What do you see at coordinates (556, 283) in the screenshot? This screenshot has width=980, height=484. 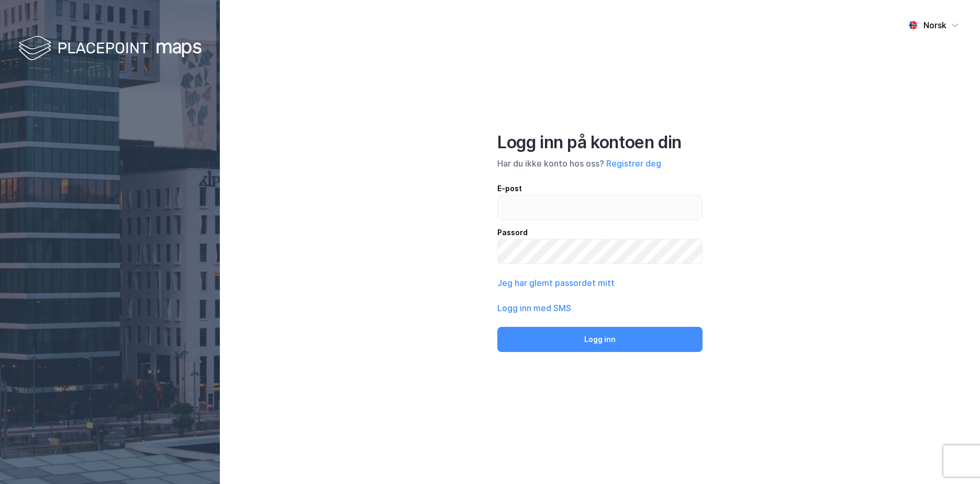 I see `button: Jeg har glemt passordet mitt` at bounding box center [556, 283].